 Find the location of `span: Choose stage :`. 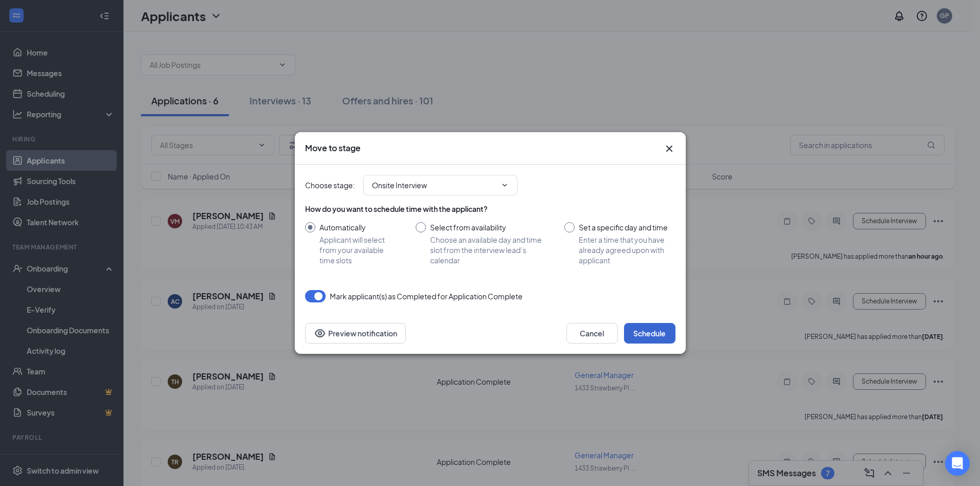

span: Choose stage : is located at coordinates (330, 185).